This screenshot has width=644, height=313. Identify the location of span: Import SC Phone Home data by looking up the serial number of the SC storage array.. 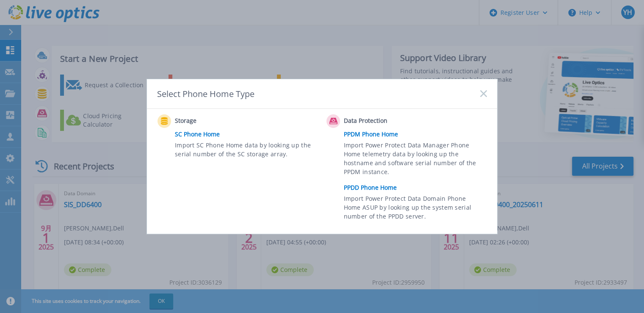
(245, 150).